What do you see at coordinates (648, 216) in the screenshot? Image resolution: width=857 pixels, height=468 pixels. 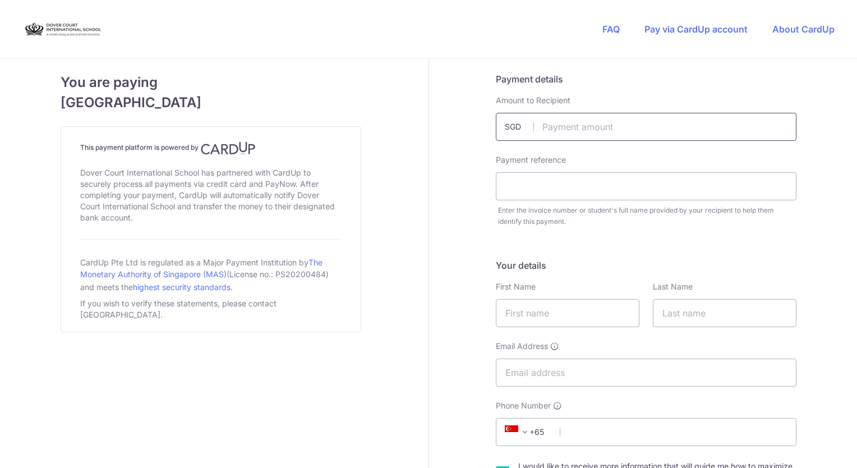 I see `div: Enter the invoice number or student's full name provided by your recipient to help them identify ...` at bounding box center [648, 216].